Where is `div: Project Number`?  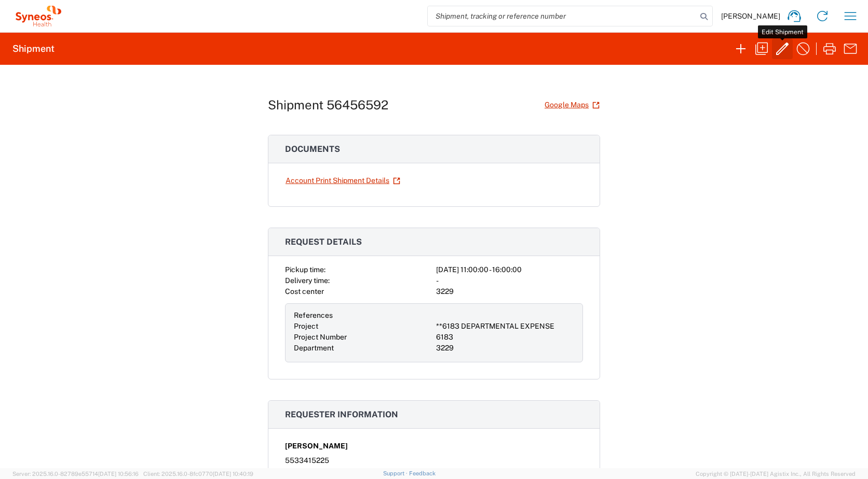 div: Project Number is located at coordinates (363, 337).